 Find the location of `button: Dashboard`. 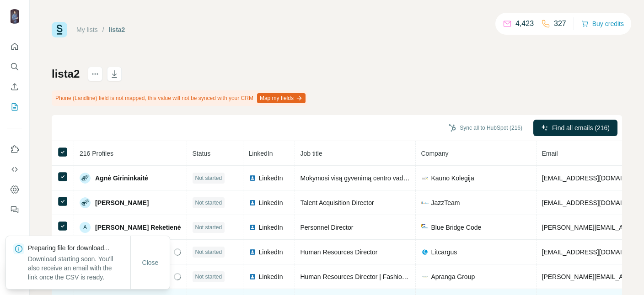

button: Dashboard is located at coordinates (15, 189).